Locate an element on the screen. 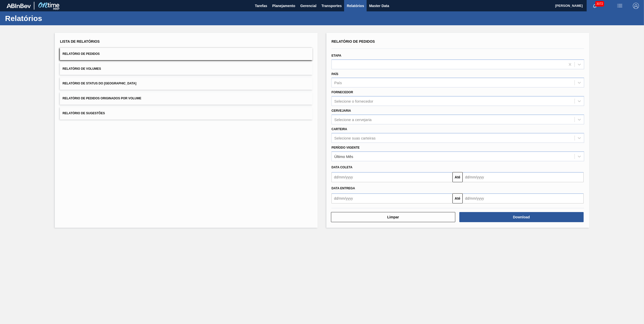 This screenshot has width=644, height=324. button: Relatório de Pedidos is located at coordinates (186, 54).